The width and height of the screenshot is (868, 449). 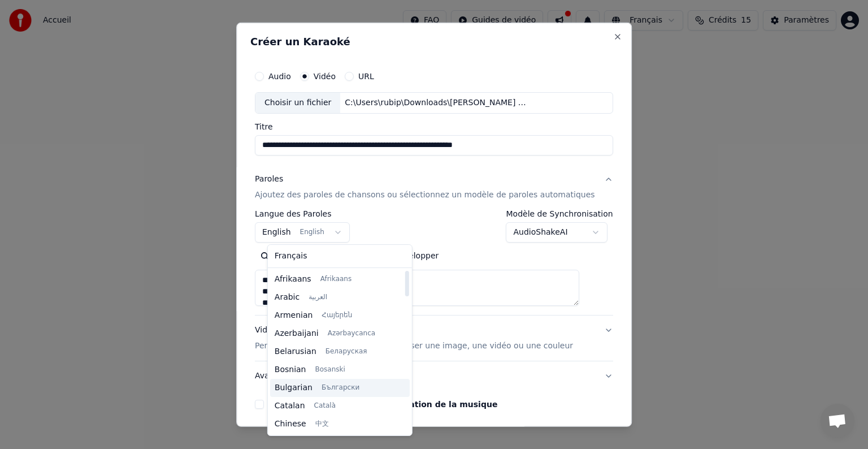 What do you see at coordinates (294, 388) in the screenshot?
I see `span: Bulgarian` at bounding box center [294, 388].